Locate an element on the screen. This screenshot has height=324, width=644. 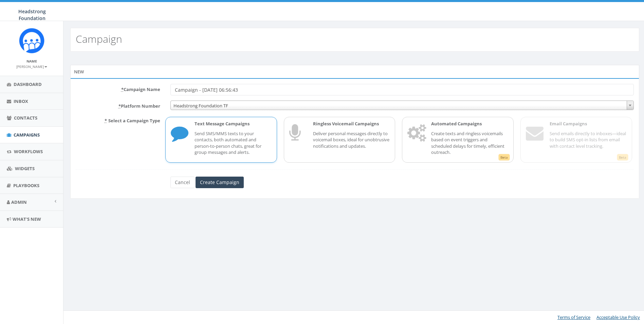
p: Ringless Voicemail Campaigns is located at coordinates (351, 123).